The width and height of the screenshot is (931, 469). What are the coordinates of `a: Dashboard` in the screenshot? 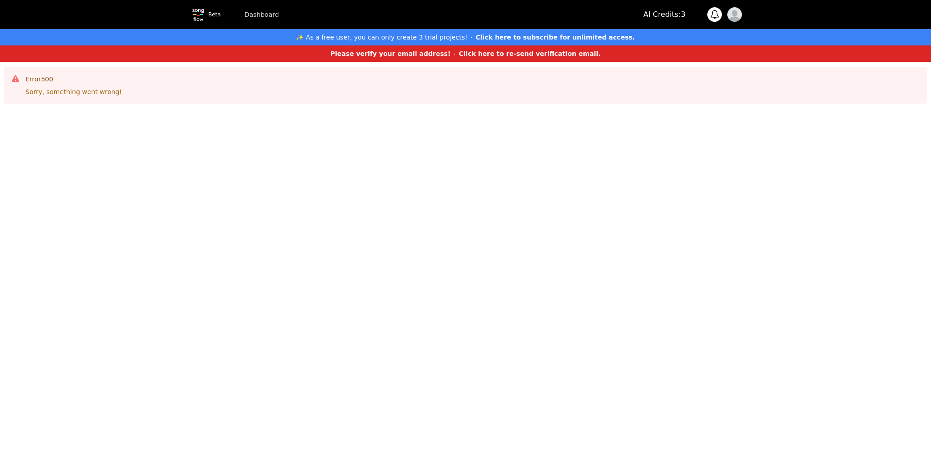 It's located at (262, 15).